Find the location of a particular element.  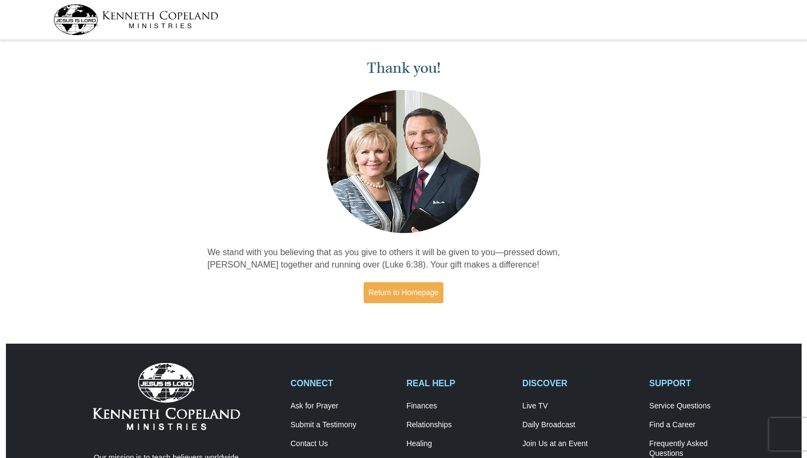

a: Finances is located at coordinates (458, 406).